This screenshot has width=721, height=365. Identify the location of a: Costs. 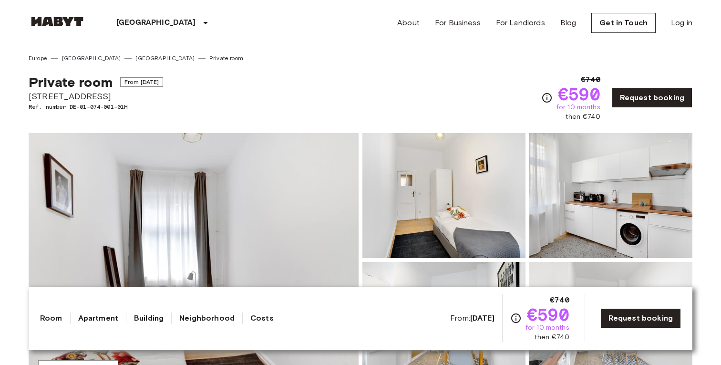
(262, 318).